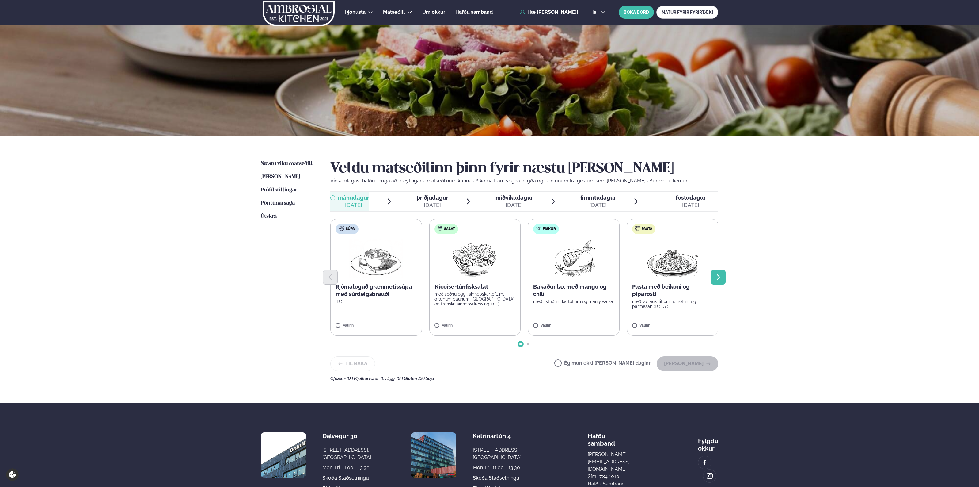  Describe the element at coordinates (408, 378) in the screenshot. I see `span: (G ) Glúten ,` at that location.